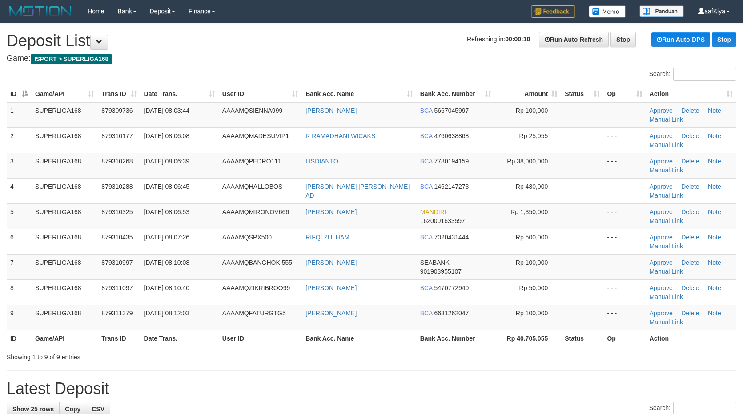  I want to click on a: LISDIANTO, so click(322, 161).